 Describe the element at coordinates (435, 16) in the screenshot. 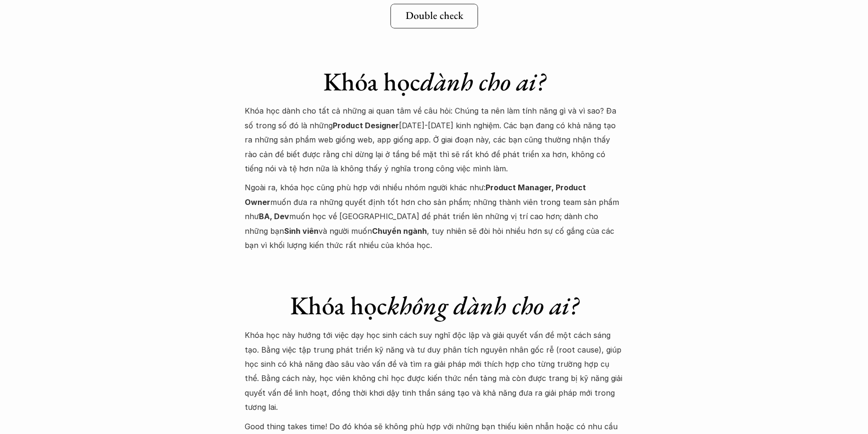

I see `h5: Double check` at that location.